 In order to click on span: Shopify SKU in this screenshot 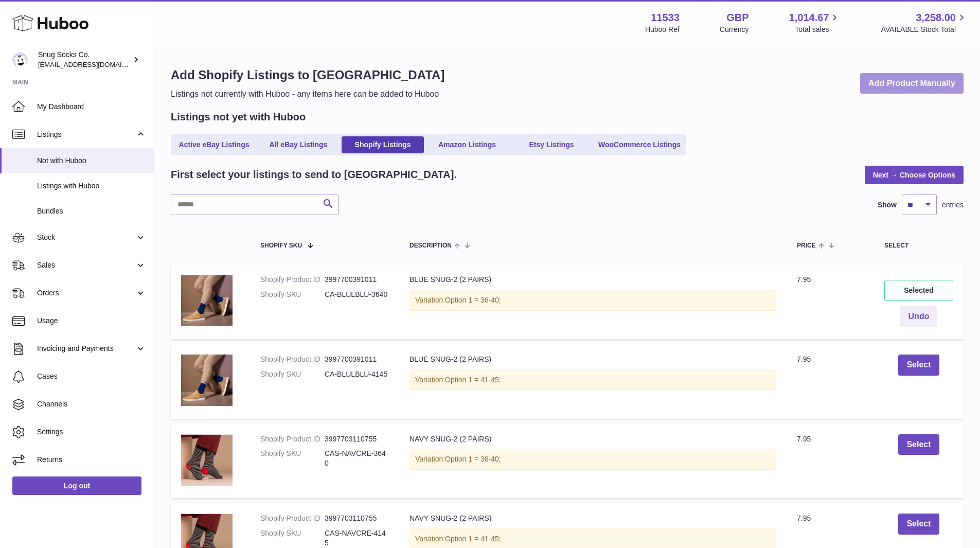, I will do `click(281, 245)`.